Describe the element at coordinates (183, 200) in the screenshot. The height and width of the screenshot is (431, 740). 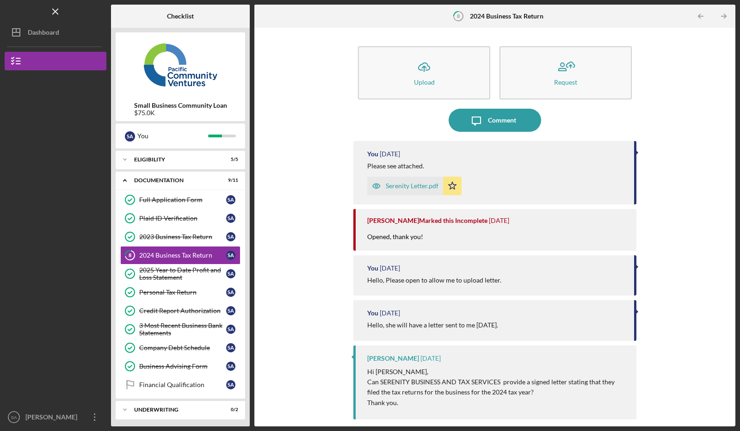
I see `div: Full Application Form` at that location.